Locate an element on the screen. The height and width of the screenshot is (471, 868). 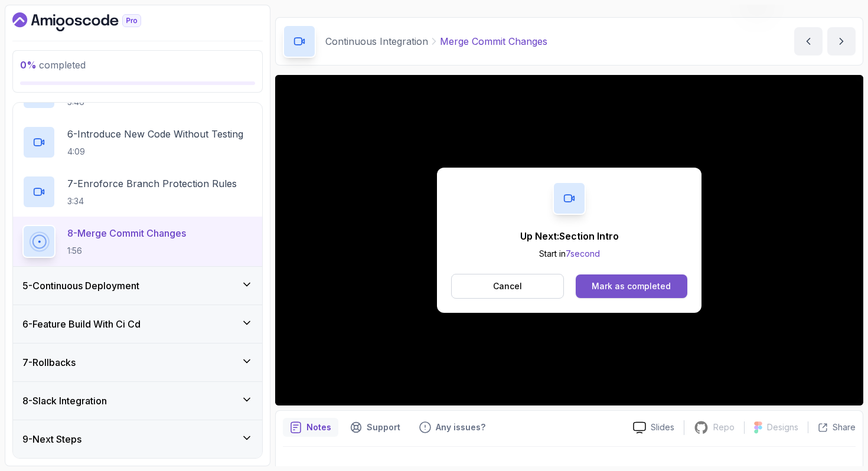
a: Dashboard is located at coordinates (91, 21).